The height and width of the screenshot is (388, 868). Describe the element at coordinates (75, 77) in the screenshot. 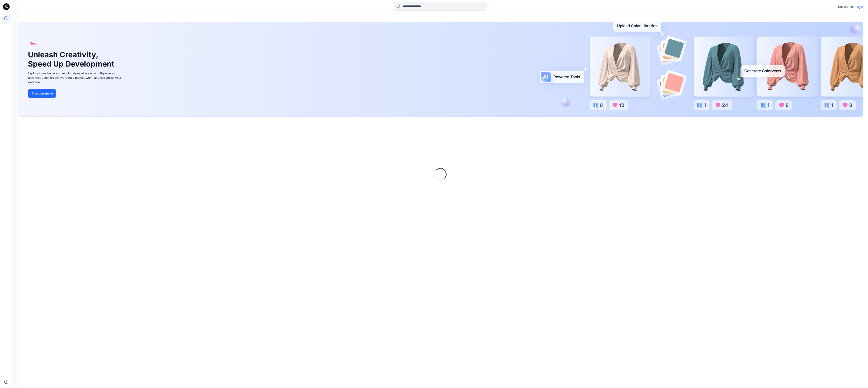

I see `div: Explore ideas faster and recolor styles at scale with AI-powered tools that boost creativity, red...` at that location.